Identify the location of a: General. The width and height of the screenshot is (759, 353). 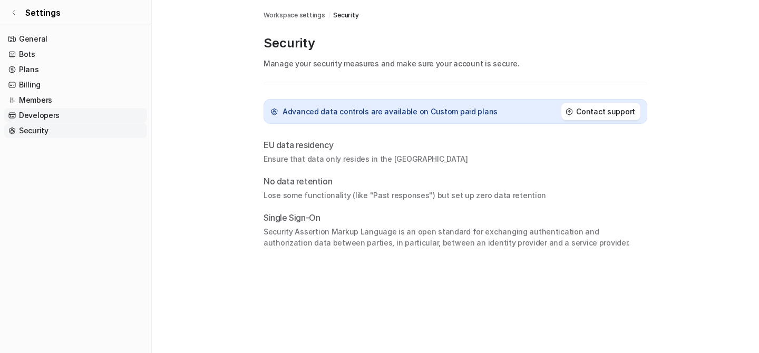
(75, 39).